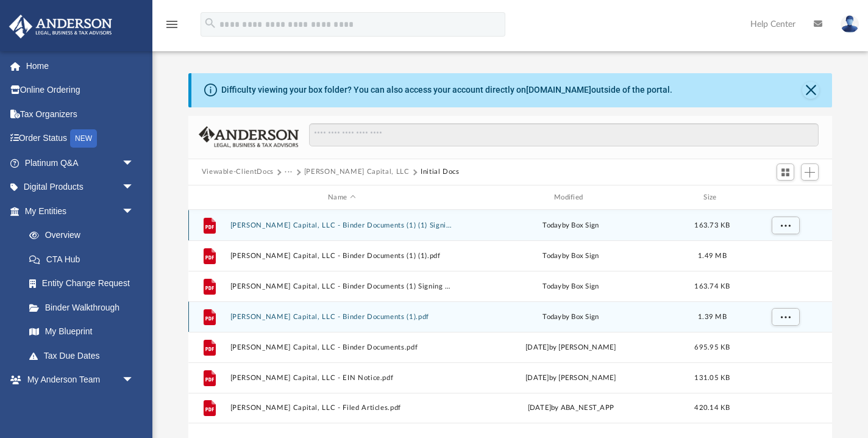 The width and height of the screenshot is (868, 438). I want to click on a: Platinum Q&Aarrow_drop_down, so click(80, 163).